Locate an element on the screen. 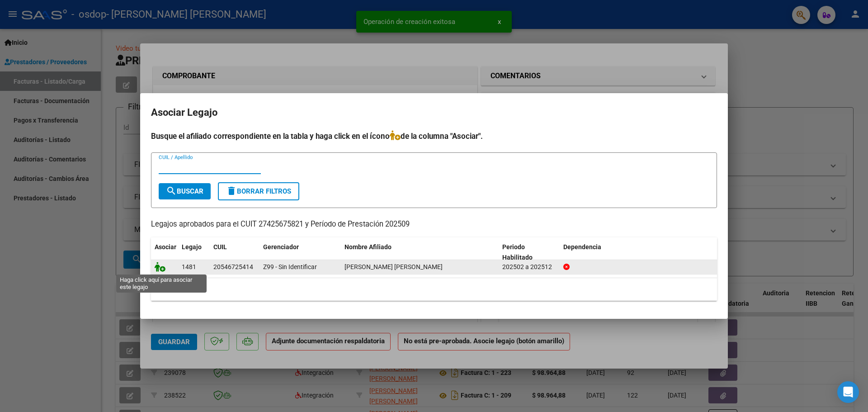  span: Periodo Habilitado is located at coordinates (517, 252).